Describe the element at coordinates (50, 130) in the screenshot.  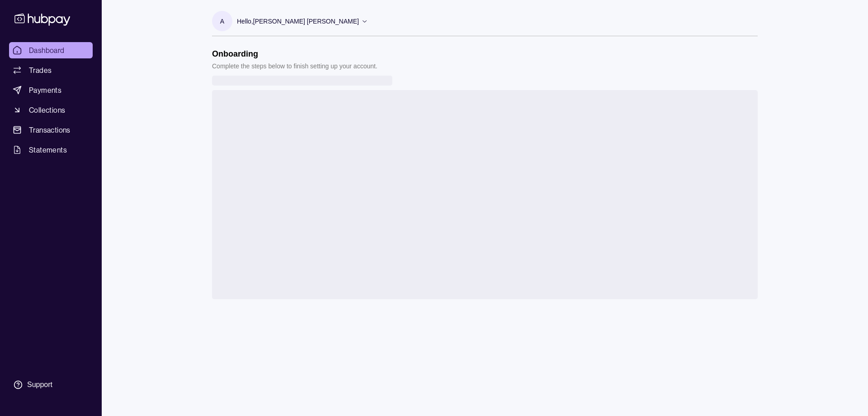
I see `span: Transactions` at that location.